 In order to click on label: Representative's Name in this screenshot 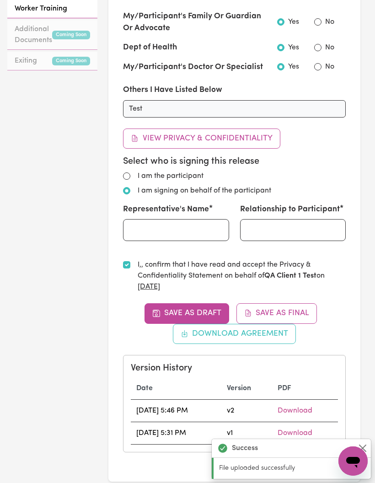, I will do `click(166, 210)`.